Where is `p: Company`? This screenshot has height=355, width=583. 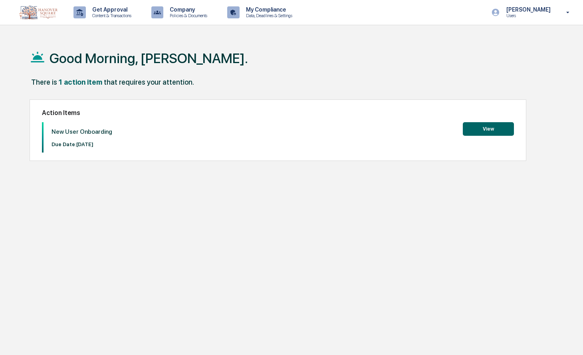 p: Company is located at coordinates (187, 10).